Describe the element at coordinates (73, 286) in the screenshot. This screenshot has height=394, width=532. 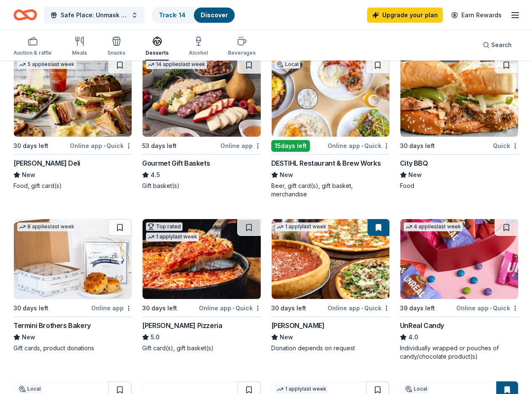
I see `a: Image for Termini Brothers Bakery8 applieslast week30 days leftOnline appTermini Brothers BakeryN...` at that location.